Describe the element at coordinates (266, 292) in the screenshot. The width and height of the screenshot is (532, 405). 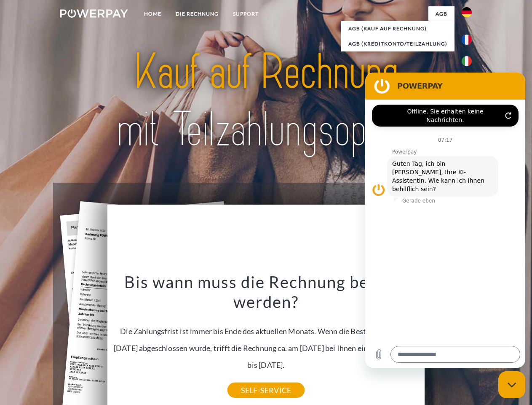
I see `h3: Bis wann muss die Rechnung bezahlt werden?` at that location.